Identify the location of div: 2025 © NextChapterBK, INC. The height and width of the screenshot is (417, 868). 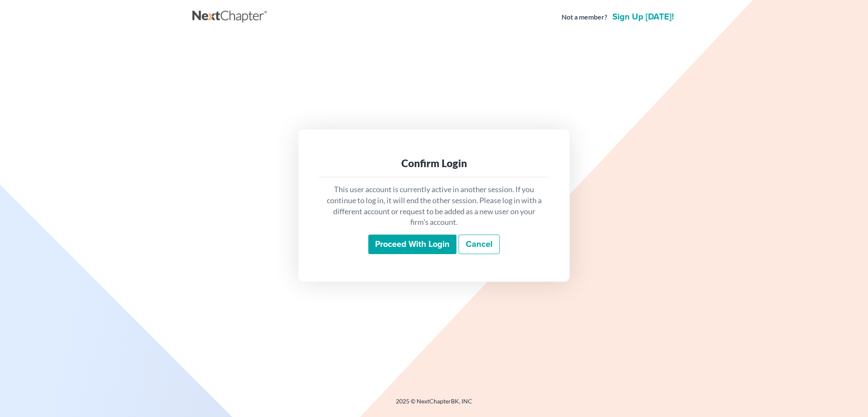
(434, 404).